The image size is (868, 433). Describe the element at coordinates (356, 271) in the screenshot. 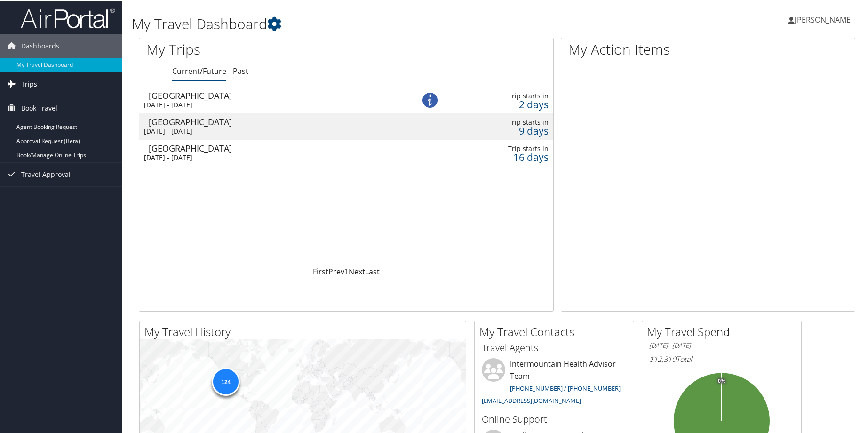

I see `a: Next` at that location.